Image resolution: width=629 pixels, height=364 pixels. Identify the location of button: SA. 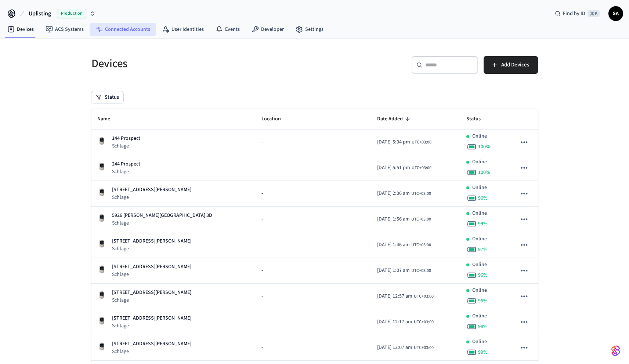
(616, 14).